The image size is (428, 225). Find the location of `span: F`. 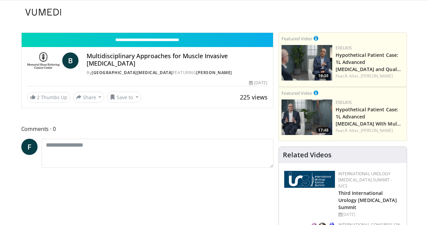

span: F is located at coordinates (29, 147).